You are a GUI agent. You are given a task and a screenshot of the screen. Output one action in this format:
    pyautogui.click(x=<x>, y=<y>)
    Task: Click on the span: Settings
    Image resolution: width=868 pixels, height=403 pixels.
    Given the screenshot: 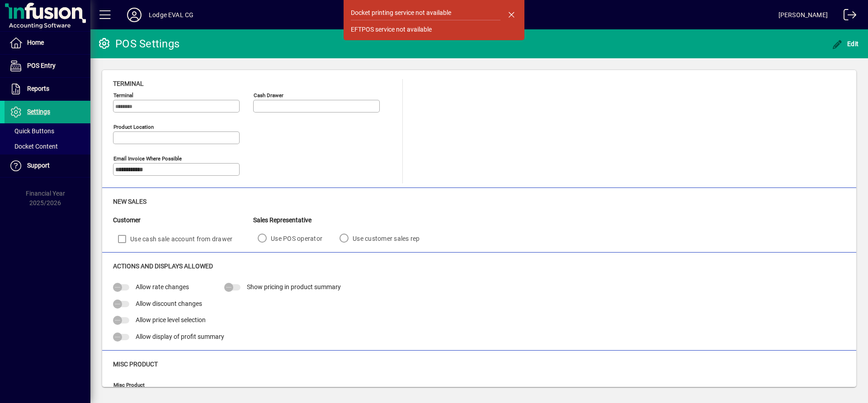 What is the action you would take?
    pyautogui.click(x=39, y=111)
    